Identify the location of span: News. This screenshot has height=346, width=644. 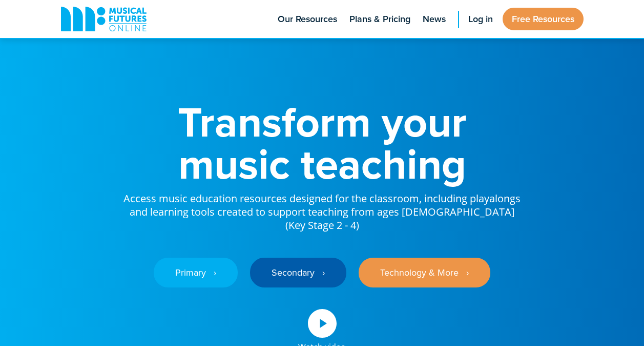
(434, 19).